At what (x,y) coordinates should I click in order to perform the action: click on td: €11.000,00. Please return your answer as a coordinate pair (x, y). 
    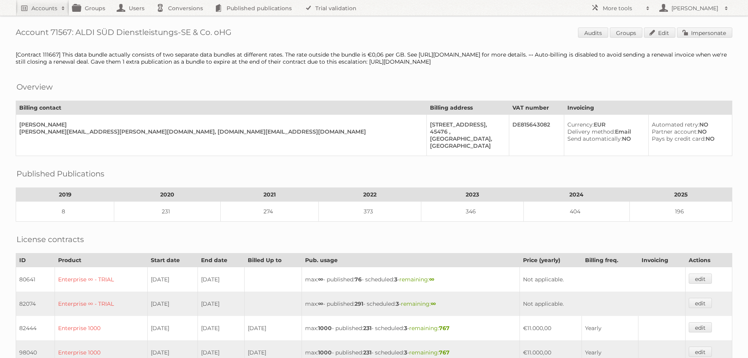
    Looking at the image, I should click on (550, 328).